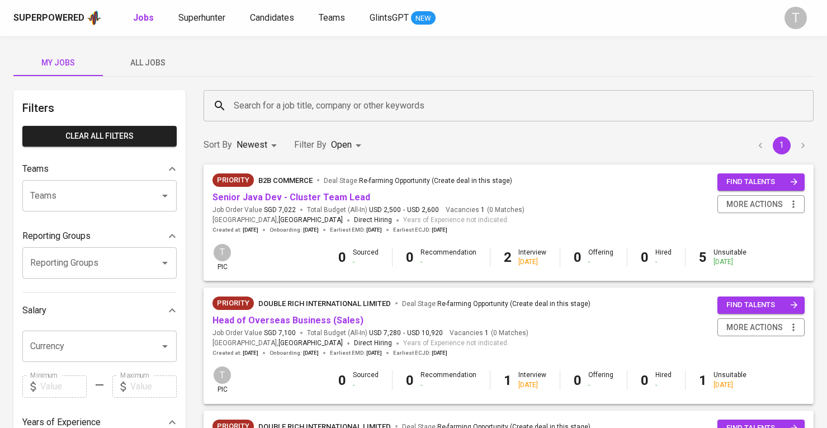 The image size is (827, 428). What do you see at coordinates (348, 145) in the screenshot?
I see `div: Open` at bounding box center [348, 145].